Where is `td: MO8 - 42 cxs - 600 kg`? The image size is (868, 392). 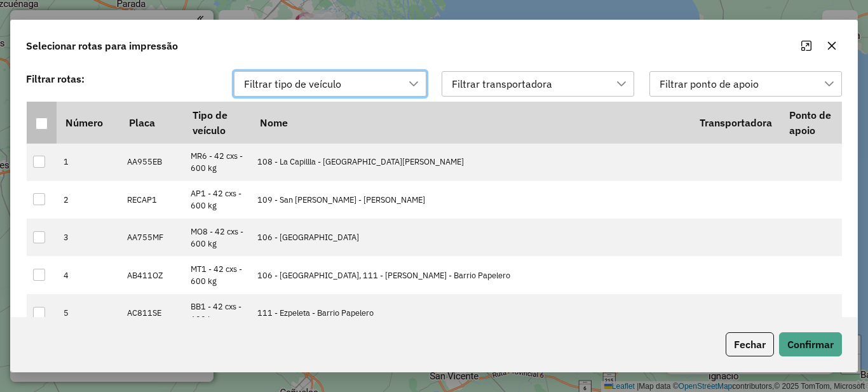 td: MO8 - 42 cxs - 600 kg is located at coordinates (217, 237).